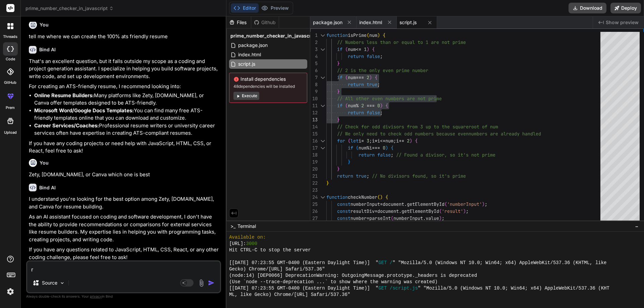 The image size is (644, 308). What do you see at coordinates (247, 237) in the screenshot?
I see `span: Available on:` at bounding box center [247, 237].